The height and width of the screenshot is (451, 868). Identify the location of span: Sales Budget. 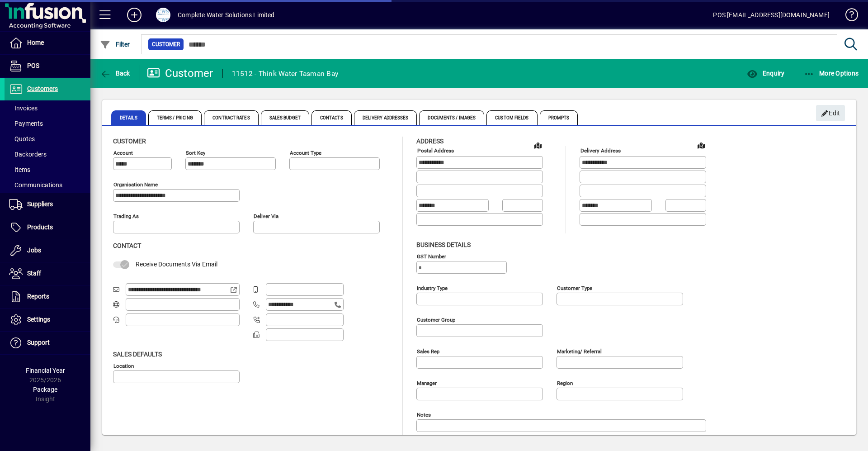
(285, 118).